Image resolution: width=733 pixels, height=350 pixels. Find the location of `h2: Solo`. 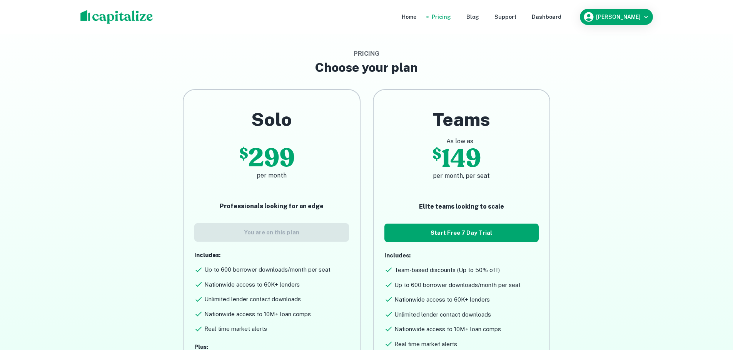

h2: Solo is located at coordinates (271, 120).